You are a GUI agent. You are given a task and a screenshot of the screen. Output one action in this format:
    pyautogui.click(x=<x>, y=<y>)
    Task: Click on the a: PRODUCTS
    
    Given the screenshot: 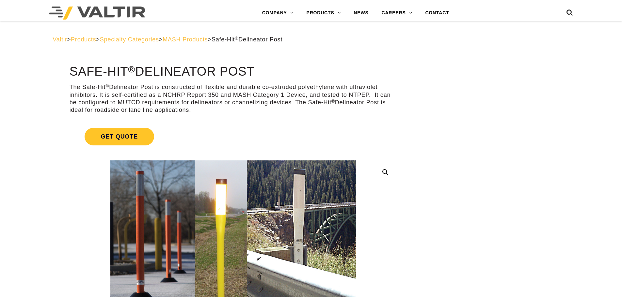 What is the action you would take?
    pyautogui.click(x=323, y=13)
    